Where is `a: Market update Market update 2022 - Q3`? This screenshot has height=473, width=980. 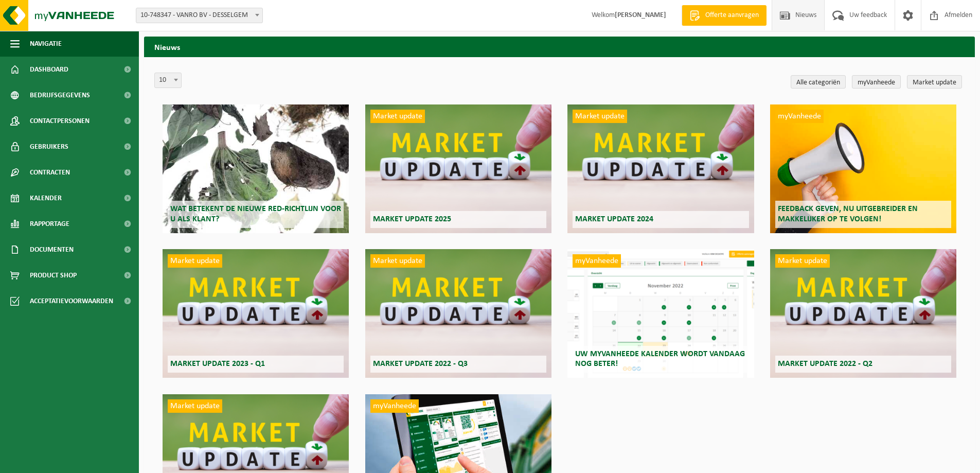 a: Market update Market update 2022 - Q3 is located at coordinates (458, 313).